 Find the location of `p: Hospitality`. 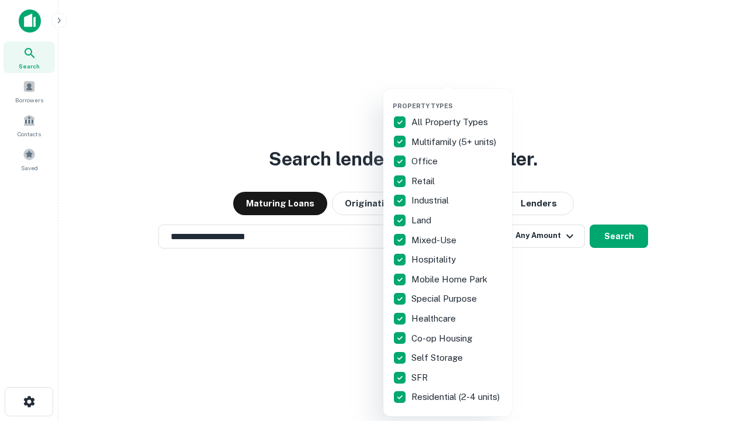

p: Hospitality is located at coordinates (435, 259).